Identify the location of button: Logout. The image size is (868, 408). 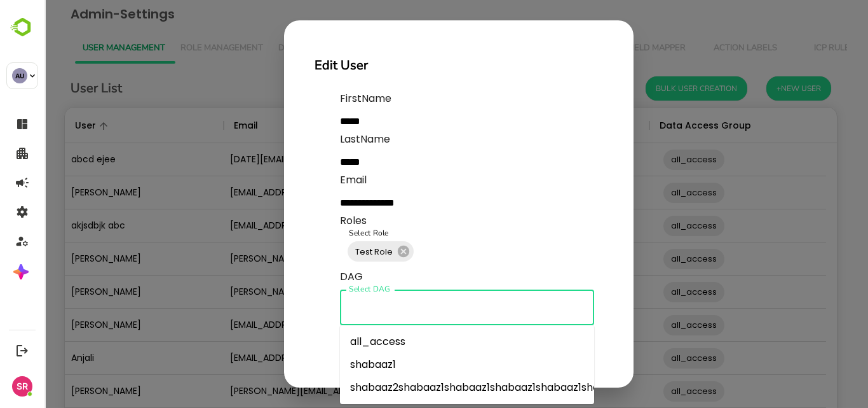
(21, 350).